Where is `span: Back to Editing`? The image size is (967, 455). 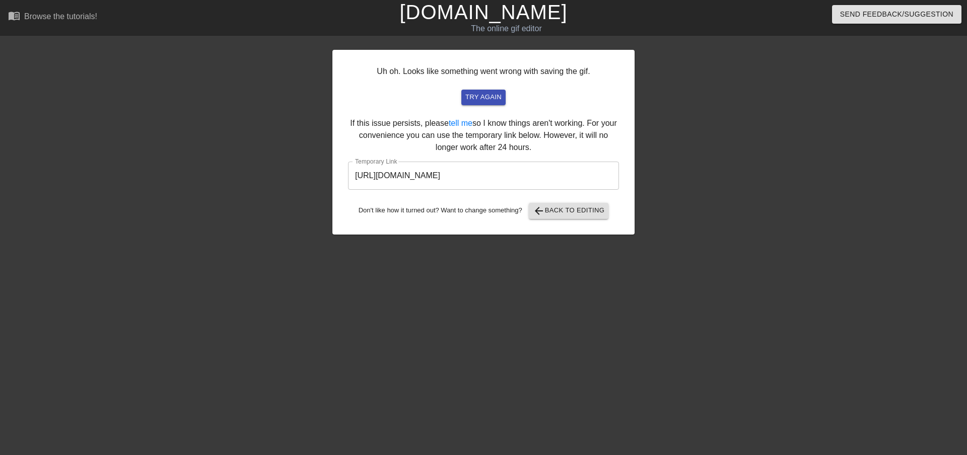
span: Back to Editing is located at coordinates (569, 211).